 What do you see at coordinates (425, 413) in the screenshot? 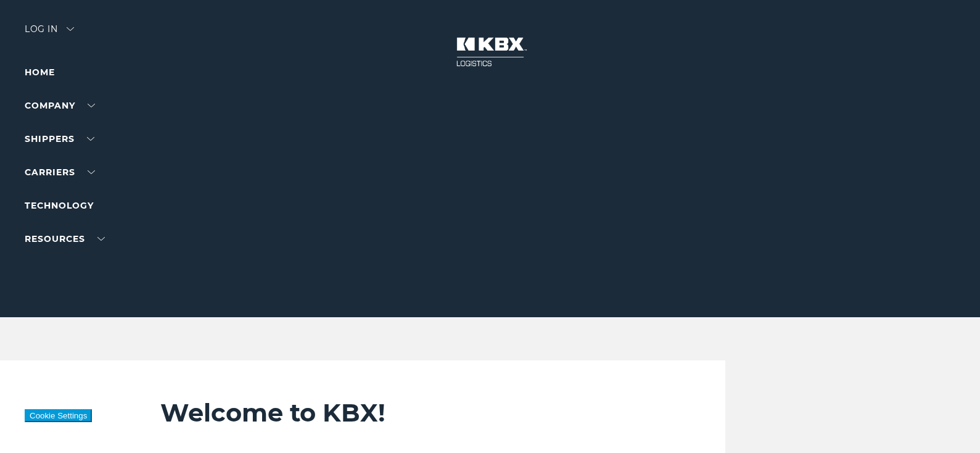
I see `h2: Welcome to KBX!` at bounding box center [425, 413].